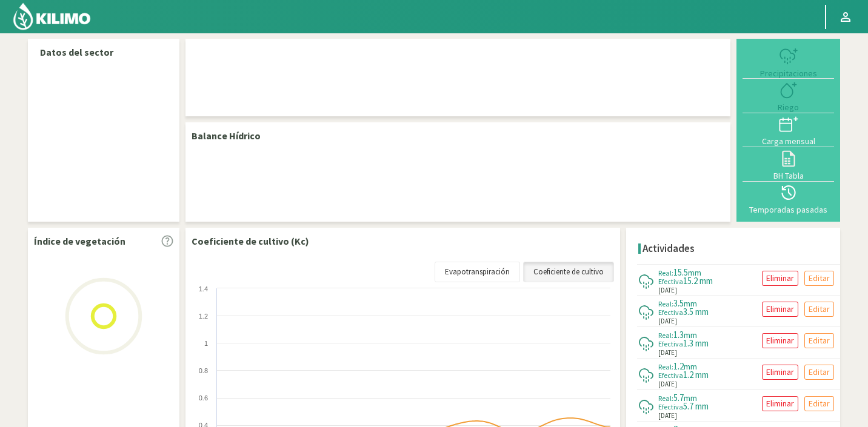 The image size is (868, 427). Describe the element at coordinates (679, 335) in the screenshot. I see `span: 1.3` at that location.